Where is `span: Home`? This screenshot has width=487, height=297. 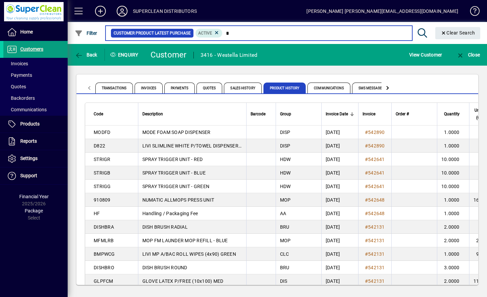 span: Home is located at coordinates (26, 32).